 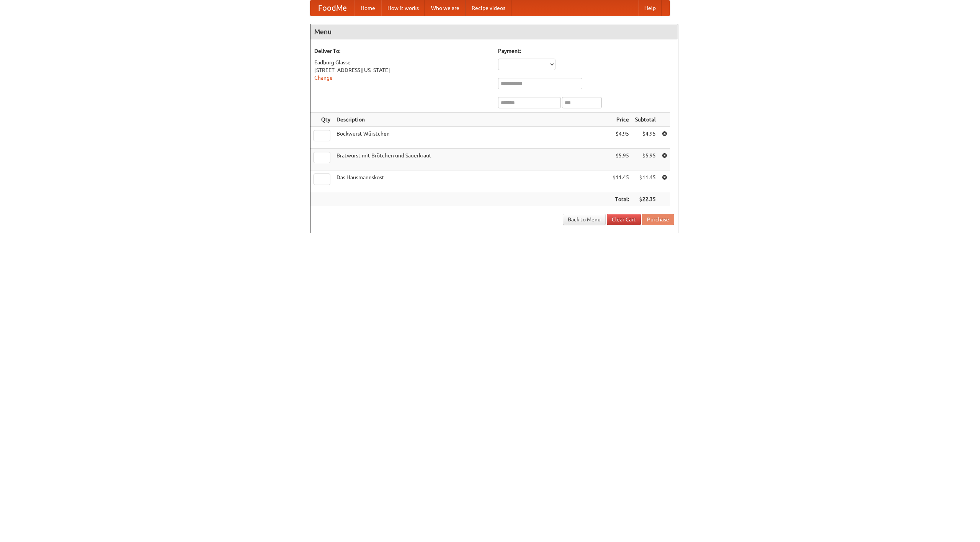 What do you see at coordinates (368, 8) in the screenshot?
I see `a: Home` at bounding box center [368, 8].